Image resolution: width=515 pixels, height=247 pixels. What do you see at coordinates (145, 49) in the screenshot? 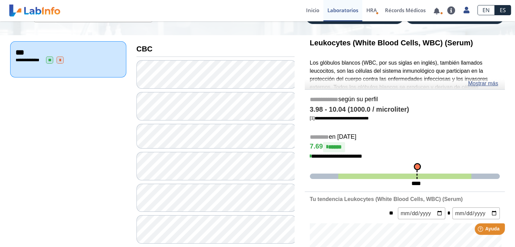
I see `b: CBC` at bounding box center [145, 49].